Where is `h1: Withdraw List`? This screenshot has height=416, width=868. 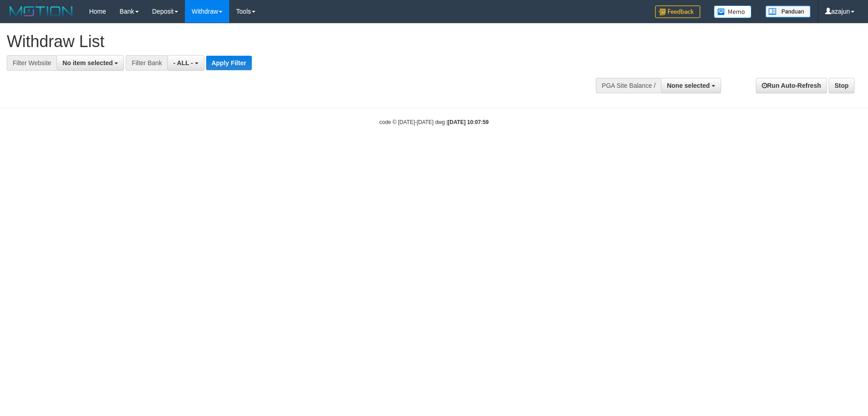
h1: Withdraw List is located at coordinates (288, 42).